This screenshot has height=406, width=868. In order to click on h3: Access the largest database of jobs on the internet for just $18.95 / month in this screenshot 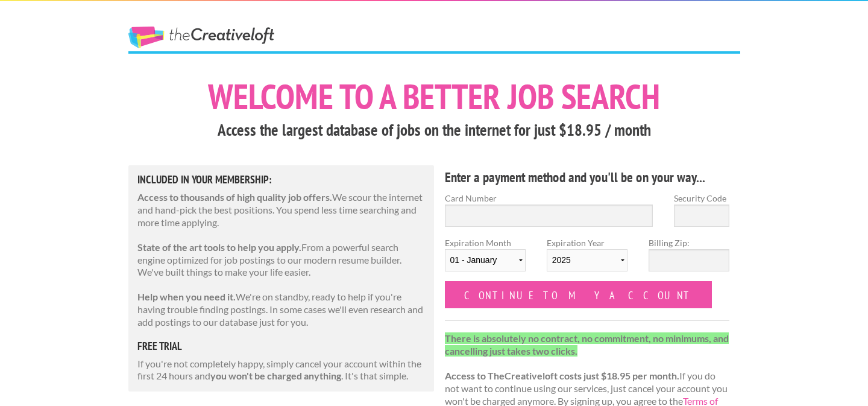, I will do `click(434, 130)`.